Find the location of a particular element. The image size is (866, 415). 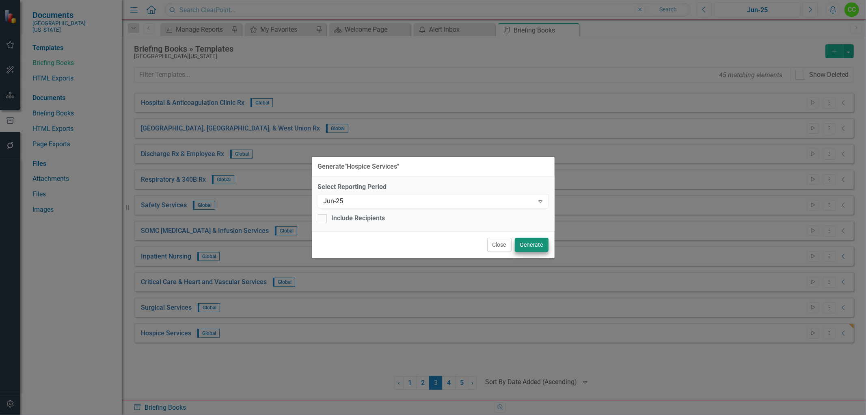

button: Generate is located at coordinates (532, 245).